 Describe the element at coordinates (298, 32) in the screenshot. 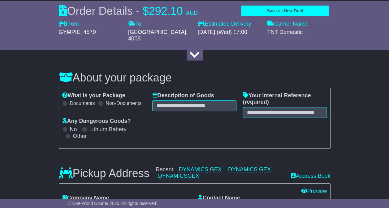

I see `div: TNT Domestic` at that location.